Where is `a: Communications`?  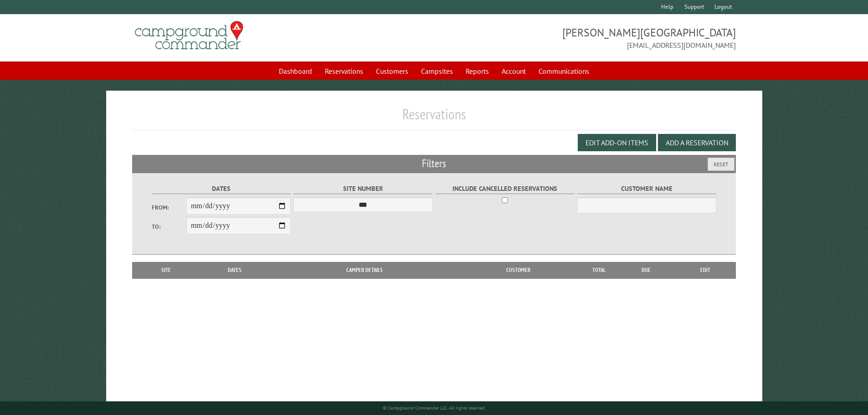
a: Communications is located at coordinates (563, 71).